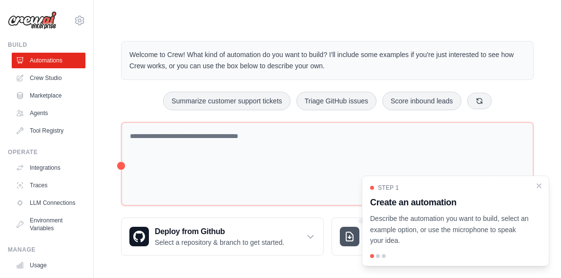 The image size is (561, 278). I want to click on span: Step 1, so click(388, 188).